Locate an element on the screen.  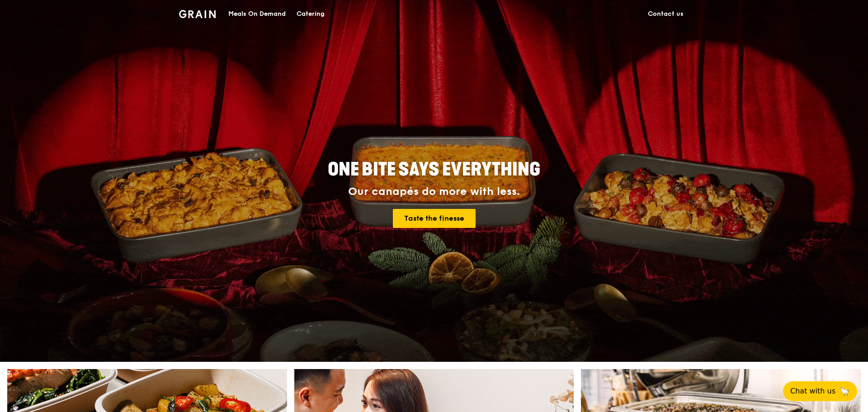
div: Our canapés do more with less. is located at coordinates (434, 192).